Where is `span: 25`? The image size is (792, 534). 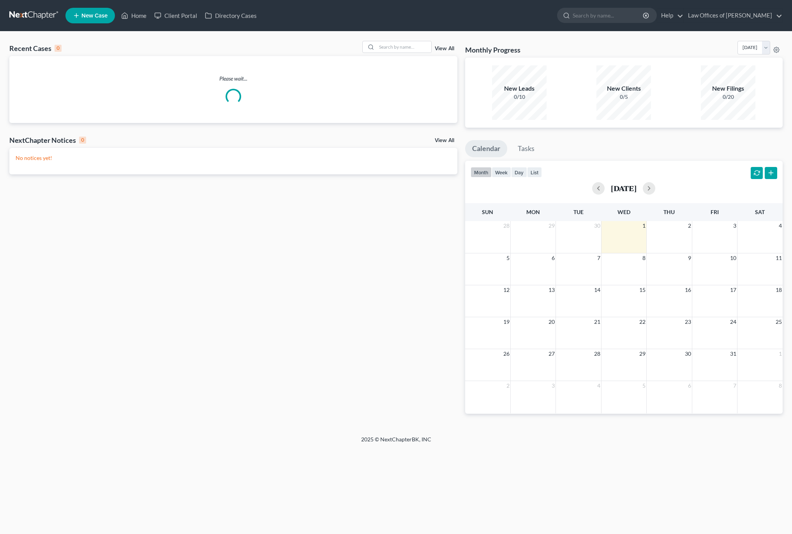
span: 25 is located at coordinates (779, 322).